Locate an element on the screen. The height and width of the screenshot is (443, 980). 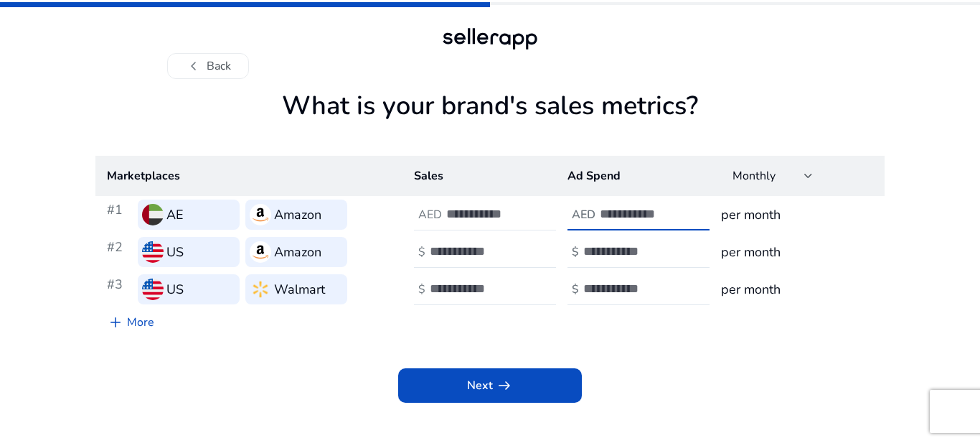
h3: #3 is located at coordinates (119, 289).